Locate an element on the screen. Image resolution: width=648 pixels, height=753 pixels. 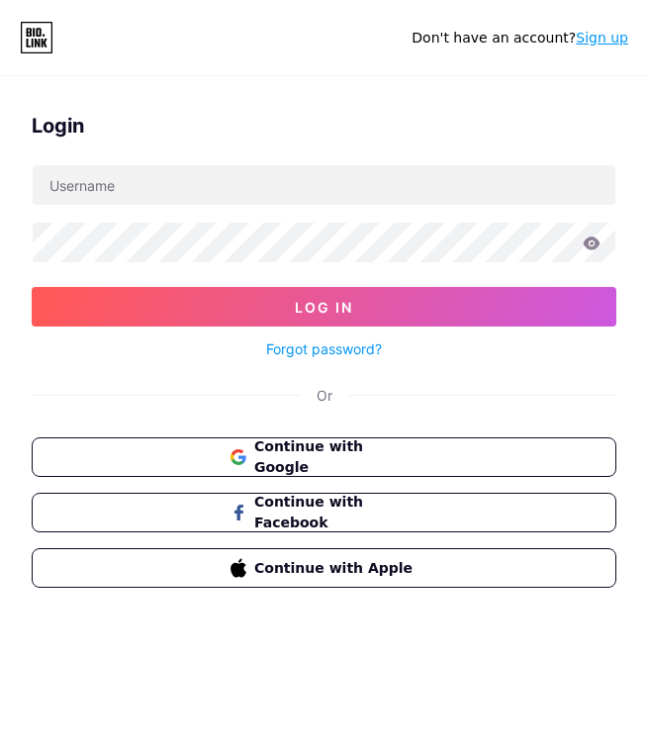
div: Don't have an account? is located at coordinates (520, 38).